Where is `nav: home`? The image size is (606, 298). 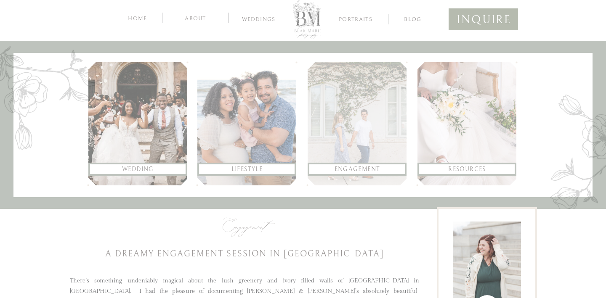 nav: home is located at coordinates (138, 18).